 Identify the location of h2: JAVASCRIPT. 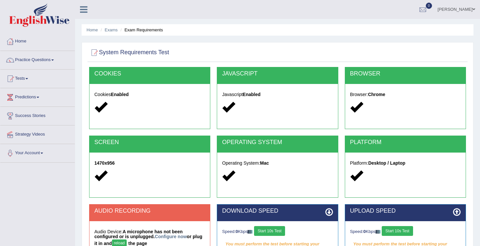
(277, 74).